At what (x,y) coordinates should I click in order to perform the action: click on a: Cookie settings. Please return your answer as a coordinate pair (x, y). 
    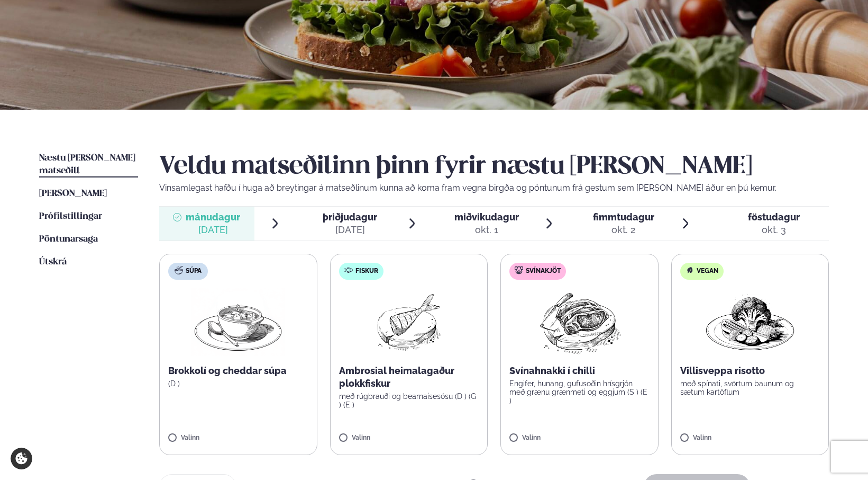
    Looking at the image, I should click on (21, 458).